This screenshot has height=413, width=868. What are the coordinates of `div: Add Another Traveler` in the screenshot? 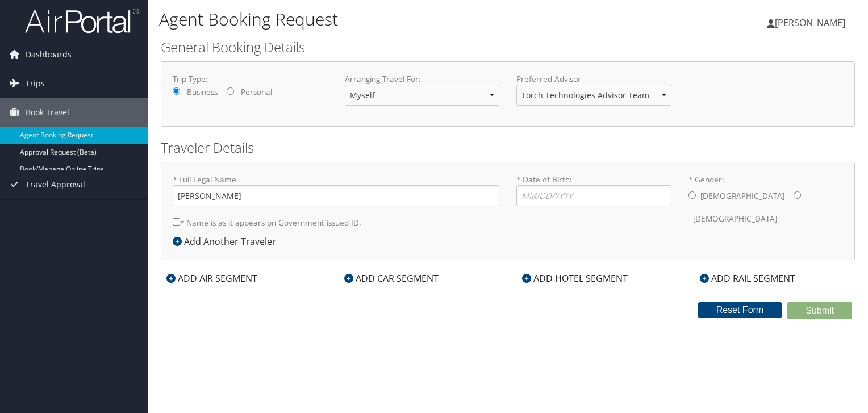 It's located at (227, 241).